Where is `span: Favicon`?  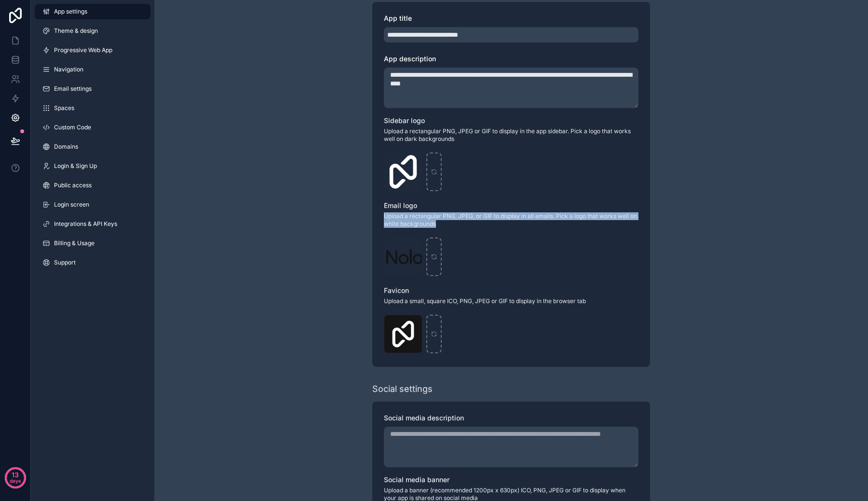
span: Favicon is located at coordinates (397, 290).